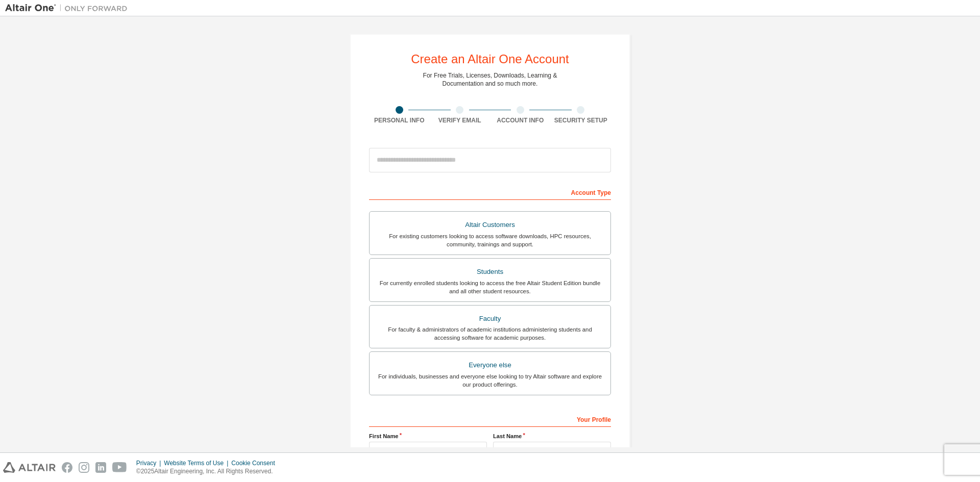  I want to click on div: For individuals, businesses and everyone else looking to try Altair software and explore our prod..., so click(490, 380).